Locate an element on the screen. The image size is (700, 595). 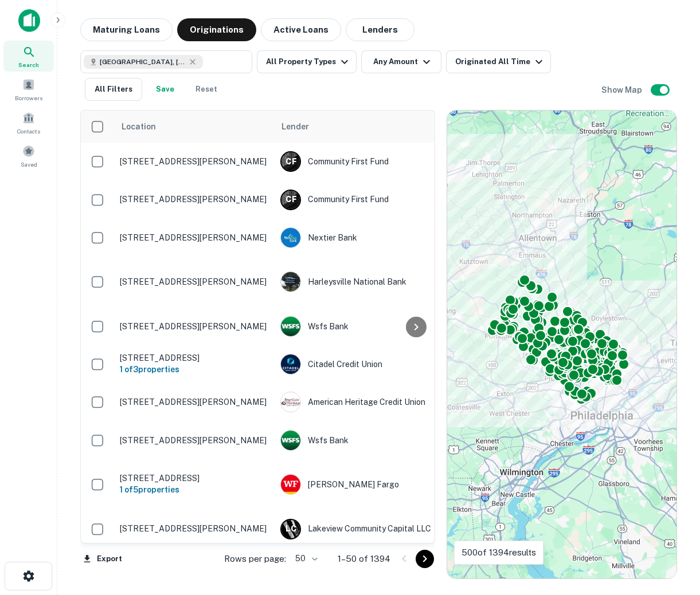
div: Contacts is located at coordinates (29, 123).